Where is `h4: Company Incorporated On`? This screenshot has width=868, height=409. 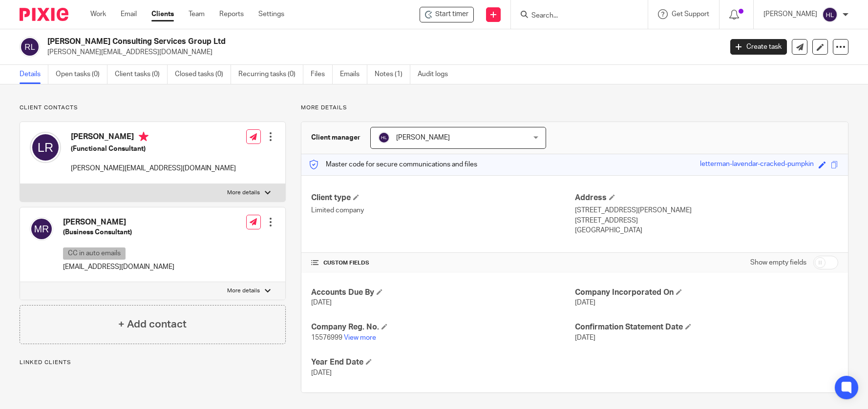 h4: Company Incorporated On is located at coordinates (706, 292).